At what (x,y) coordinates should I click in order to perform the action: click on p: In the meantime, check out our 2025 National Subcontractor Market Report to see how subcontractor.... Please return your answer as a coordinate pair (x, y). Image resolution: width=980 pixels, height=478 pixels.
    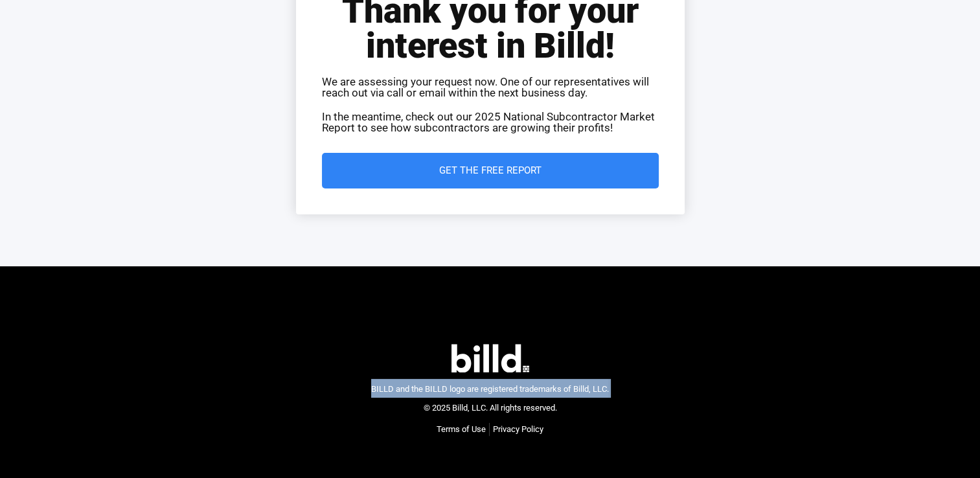
    Looking at the image, I should click on (490, 123).